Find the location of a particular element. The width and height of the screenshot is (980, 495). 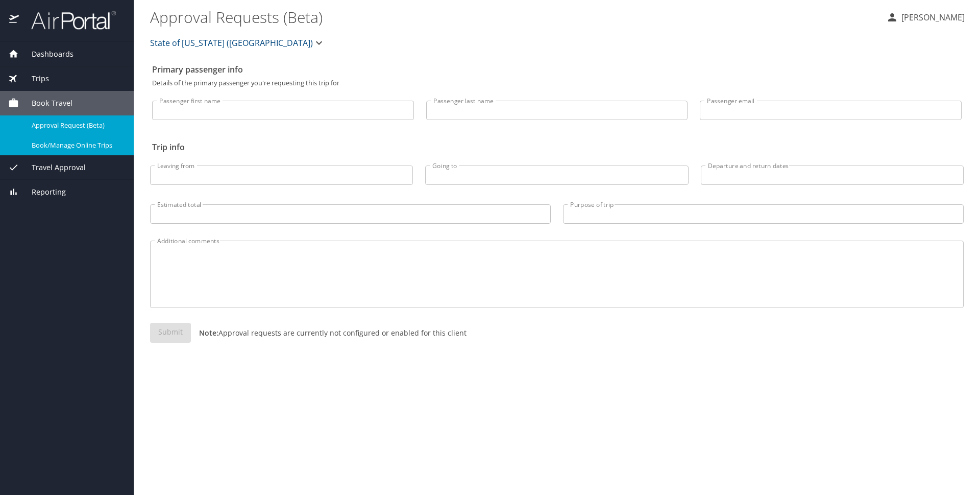

span: Travel Approval is located at coordinates (52, 167).